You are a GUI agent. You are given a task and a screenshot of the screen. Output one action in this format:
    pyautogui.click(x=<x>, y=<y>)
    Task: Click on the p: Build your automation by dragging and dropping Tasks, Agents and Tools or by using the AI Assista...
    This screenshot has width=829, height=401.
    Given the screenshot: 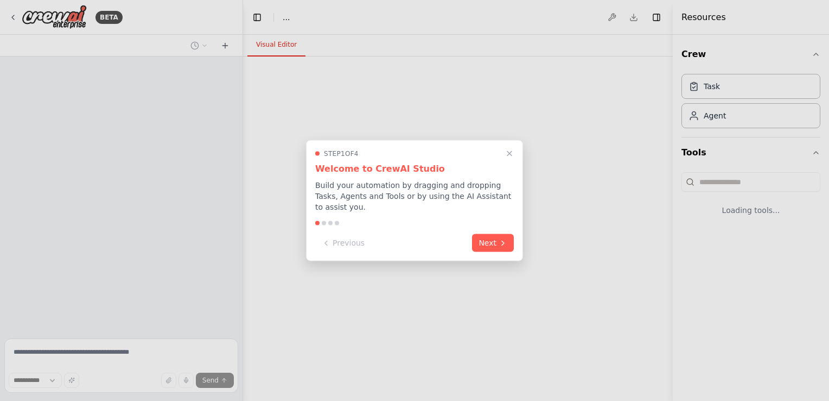 What is the action you would take?
    pyautogui.click(x=415, y=196)
    